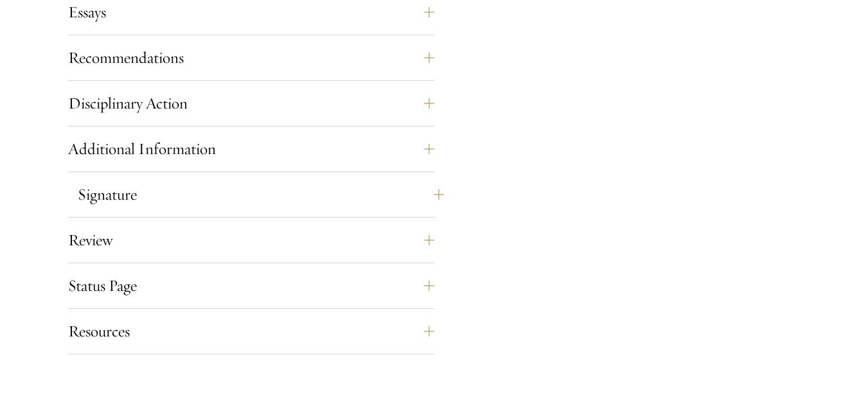  Describe the element at coordinates (251, 331) in the screenshot. I see `button: Resources` at that location.